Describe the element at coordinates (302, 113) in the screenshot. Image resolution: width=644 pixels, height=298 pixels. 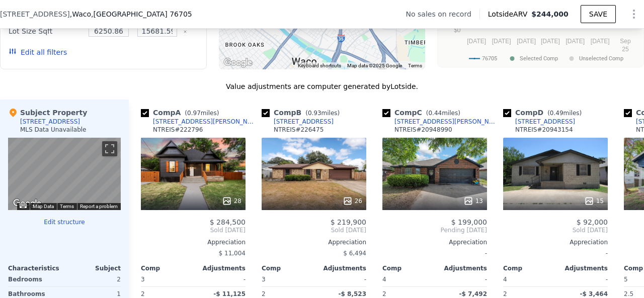
I see `div: Comp B` at that location.